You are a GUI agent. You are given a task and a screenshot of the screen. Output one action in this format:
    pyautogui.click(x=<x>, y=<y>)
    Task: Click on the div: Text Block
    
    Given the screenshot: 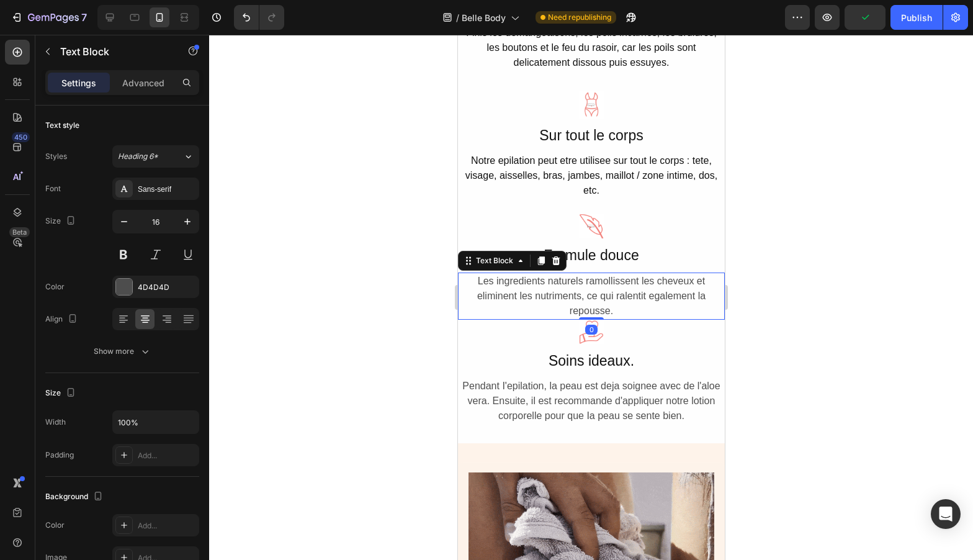 What is the action you would take?
    pyautogui.click(x=37, y=226)
    